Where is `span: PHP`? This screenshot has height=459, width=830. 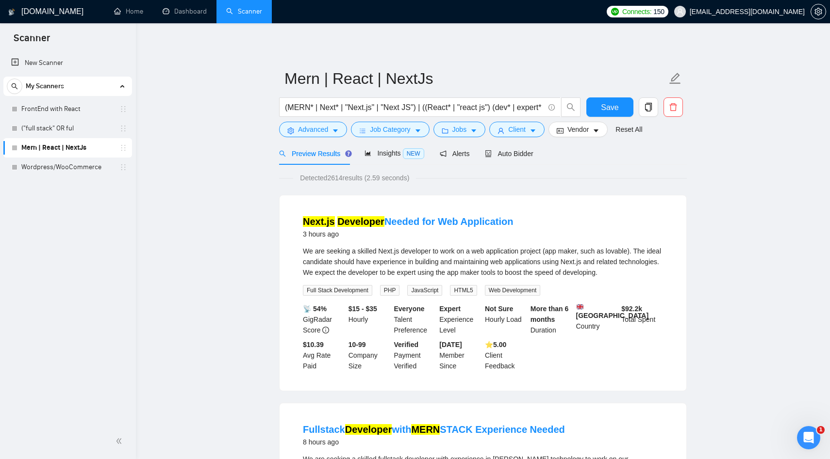
span: PHP is located at coordinates (390, 291).